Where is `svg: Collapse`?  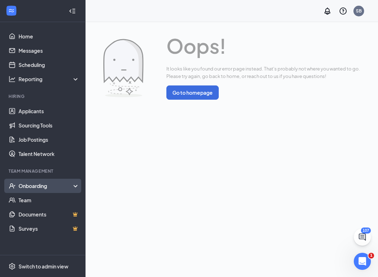 svg: Collapse is located at coordinates (72, 11).